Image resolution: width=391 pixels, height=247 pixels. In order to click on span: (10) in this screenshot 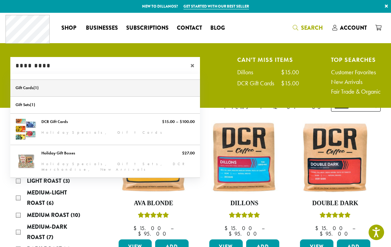, I will do `click(76, 215)`.